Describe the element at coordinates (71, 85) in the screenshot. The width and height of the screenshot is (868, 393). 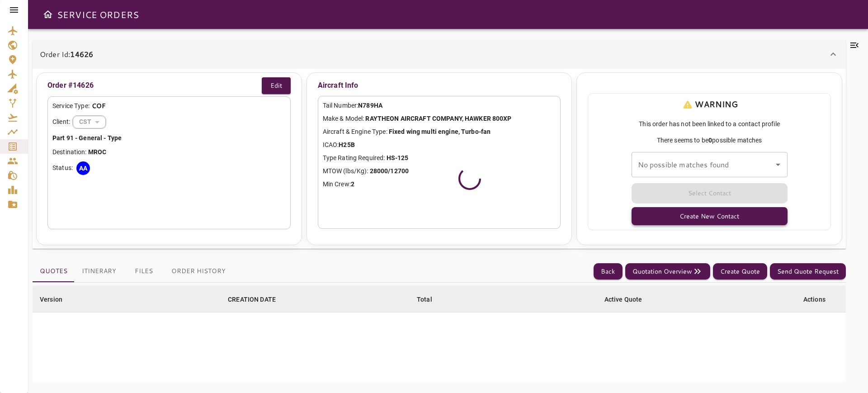
I see `p: Order #14626` at that location.